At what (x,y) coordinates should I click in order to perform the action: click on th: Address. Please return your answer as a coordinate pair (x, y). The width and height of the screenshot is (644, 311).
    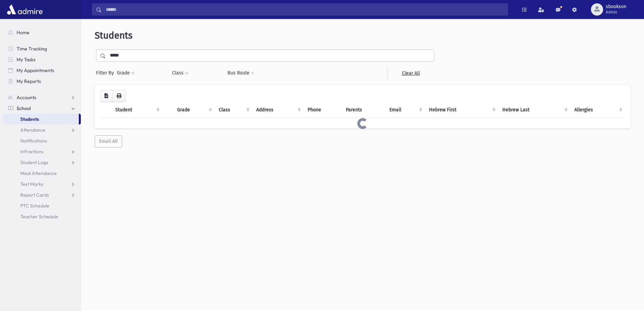
    Looking at the image, I should click on (278, 110).